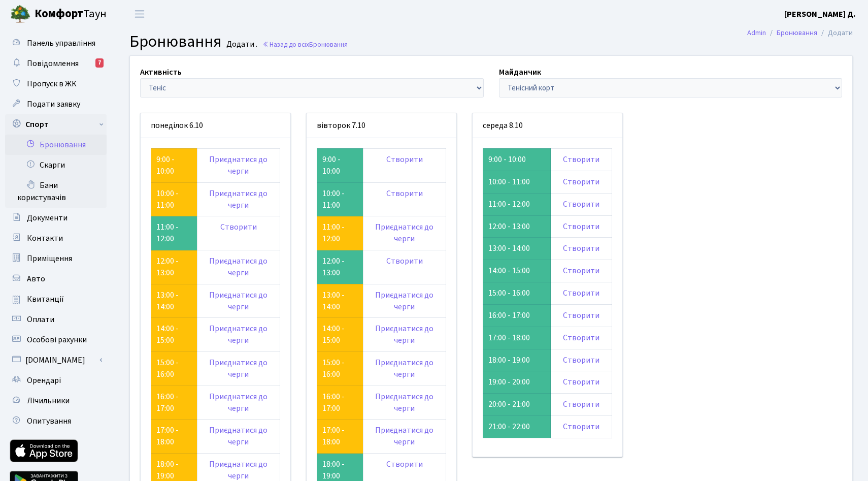 This screenshot has width=868, height=481. I want to click on a: Особові рахунки, so click(56, 340).